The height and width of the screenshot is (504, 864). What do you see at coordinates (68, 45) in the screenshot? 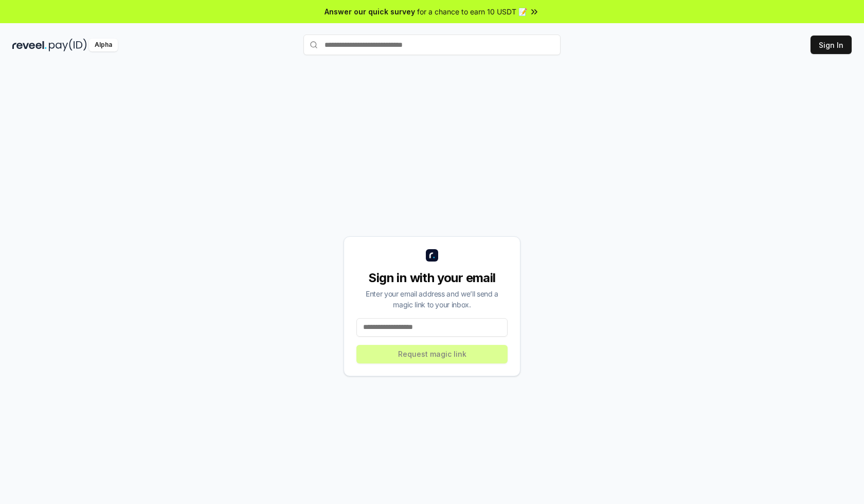
I see `img: pay_id` at bounding box center [68, 45].